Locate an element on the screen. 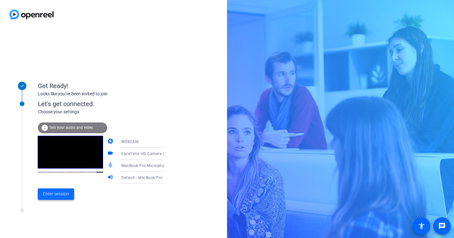  span: MacBook Pro Microphone (Built-in) is located at coordinates (153, 165).